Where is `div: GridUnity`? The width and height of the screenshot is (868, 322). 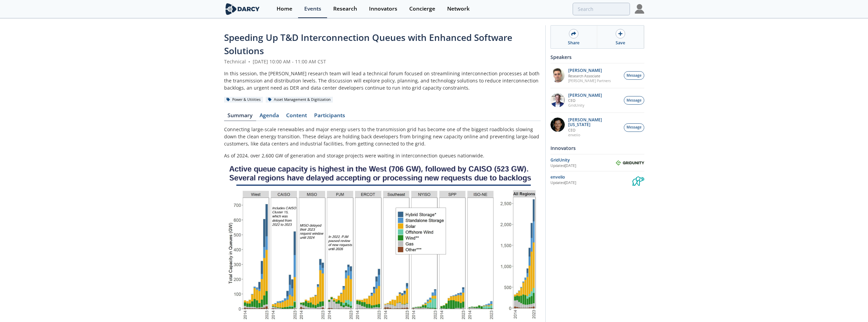
div: GridUnity is located at coordinates (583, 160).